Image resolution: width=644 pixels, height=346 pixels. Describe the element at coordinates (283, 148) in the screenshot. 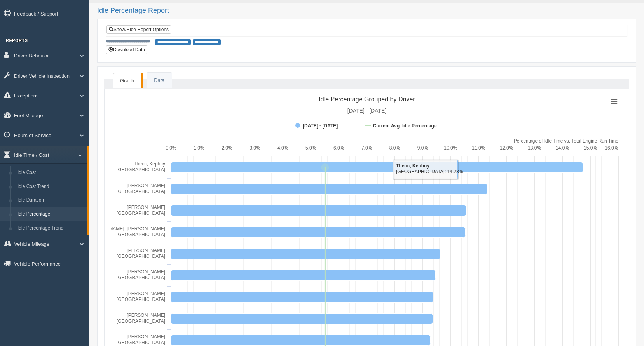

I see `text: 4.0%` at that location.